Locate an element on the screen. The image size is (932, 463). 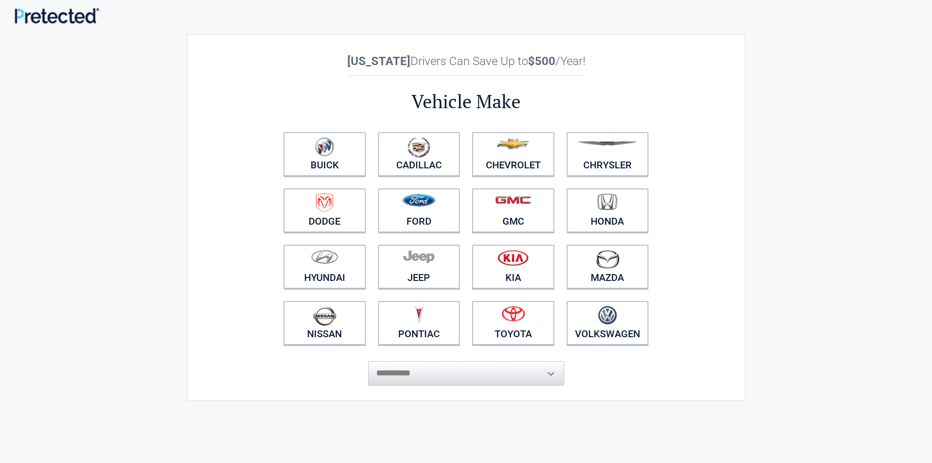
img: cadillac is located at coordinates (419, 147).